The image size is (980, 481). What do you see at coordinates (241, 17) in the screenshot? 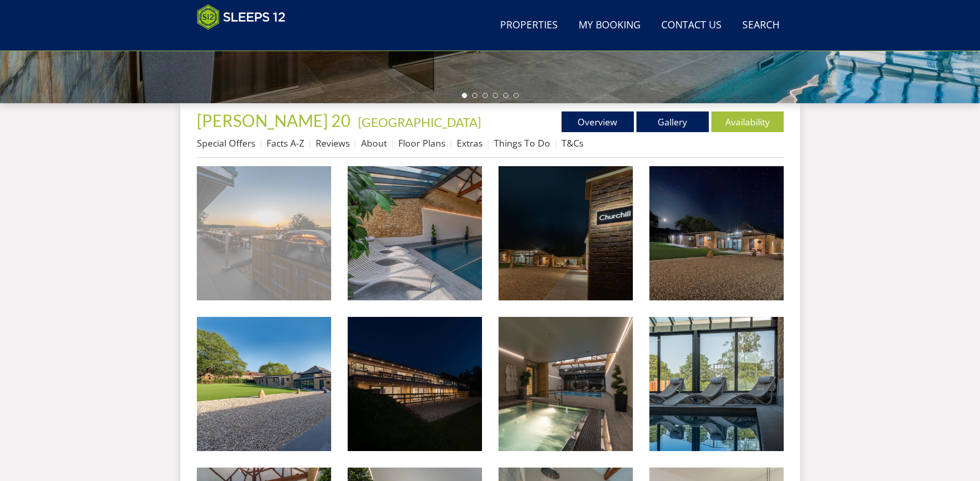
I see `img: Sleeps 12` at bounding box center [241, 17].